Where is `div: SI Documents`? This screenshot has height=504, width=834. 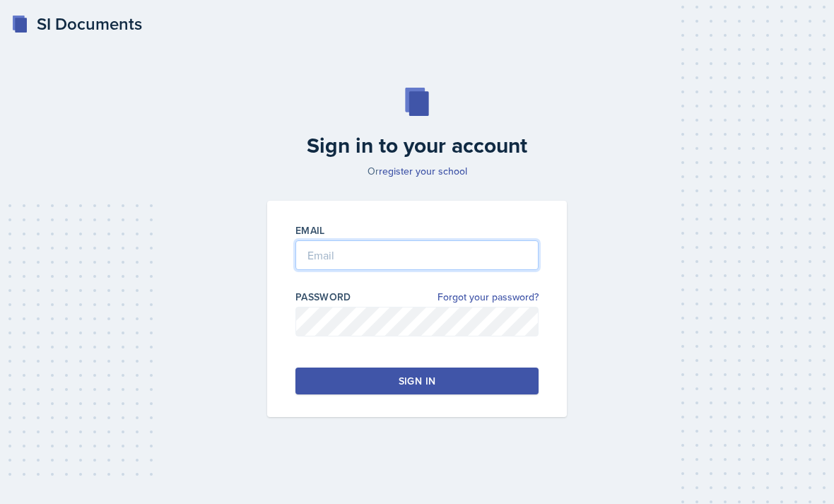 div: SI Documents is located at coordinates (76, 24).